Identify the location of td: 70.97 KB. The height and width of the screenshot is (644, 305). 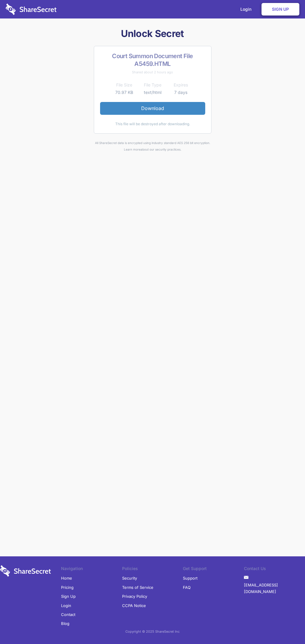
(124, 92).